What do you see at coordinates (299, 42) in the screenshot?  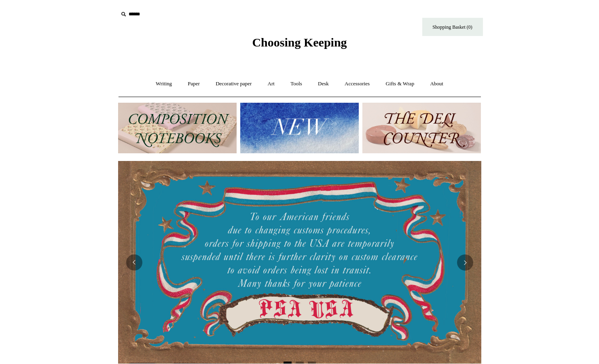 I see `span: Choosing Keeping` at bounding box center [299, 42].